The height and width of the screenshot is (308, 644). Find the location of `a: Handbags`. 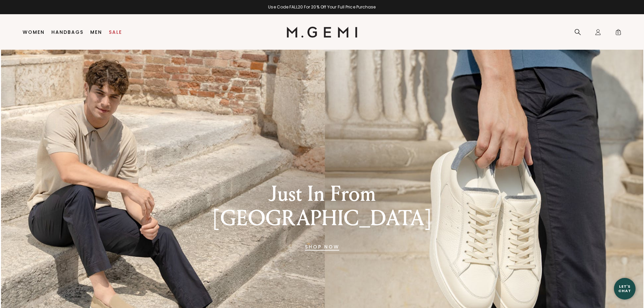

a: Handbags is located at coordinates (68, 32).